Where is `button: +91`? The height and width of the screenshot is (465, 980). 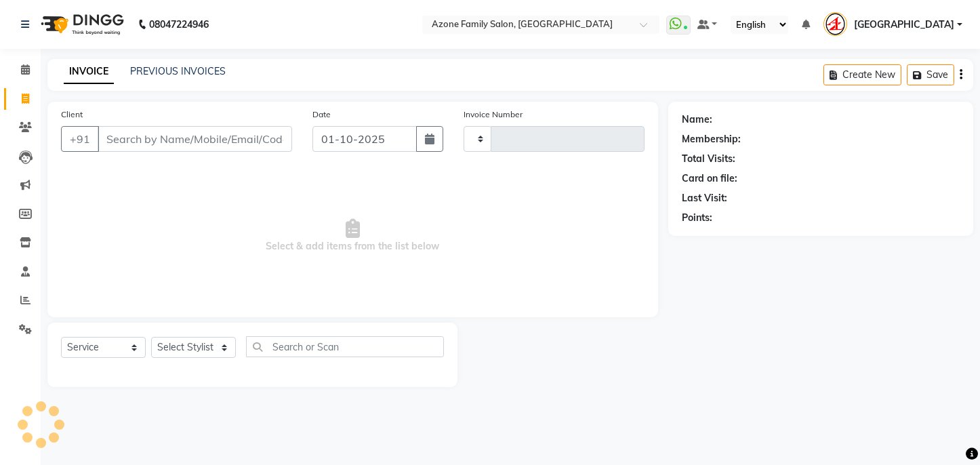 button: +91 is located at coordinates (80, 139).